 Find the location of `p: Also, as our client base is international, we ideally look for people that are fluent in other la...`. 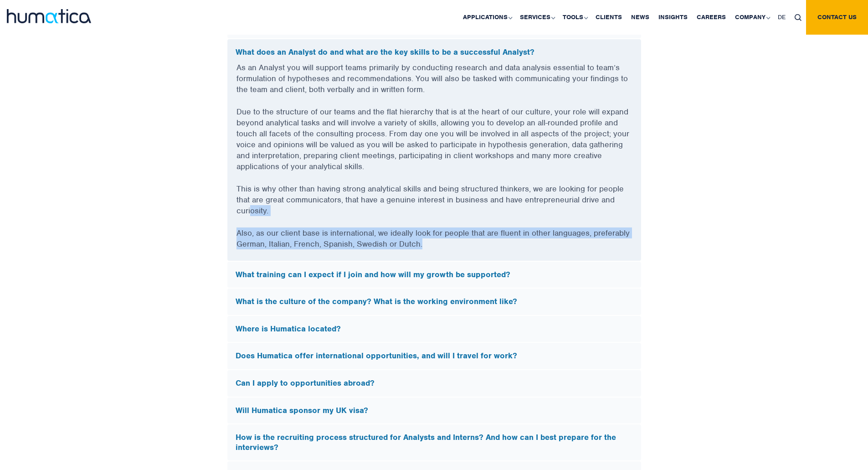

p: Also, as our client base is international, we ideally look for people that are fluent in other la... is located at coordinates (434, 244).